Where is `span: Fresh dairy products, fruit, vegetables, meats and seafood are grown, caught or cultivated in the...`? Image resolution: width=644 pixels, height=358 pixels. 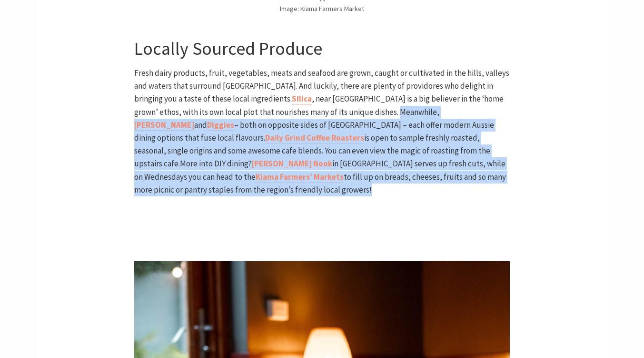
span: Fresh dairy products, fruit, vegetables, meats and seafood are grown, caught or cultivated in the... is located at coordinates (322, 86).